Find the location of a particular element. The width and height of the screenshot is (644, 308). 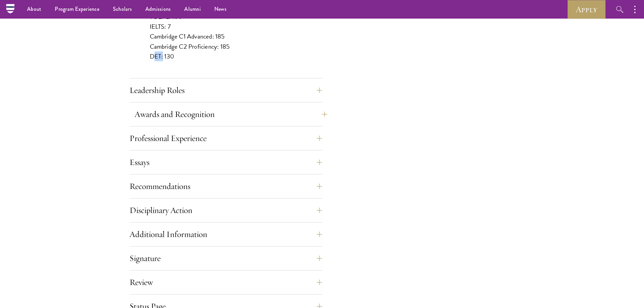

button: Recommendations is located at coordinates (226, 186).